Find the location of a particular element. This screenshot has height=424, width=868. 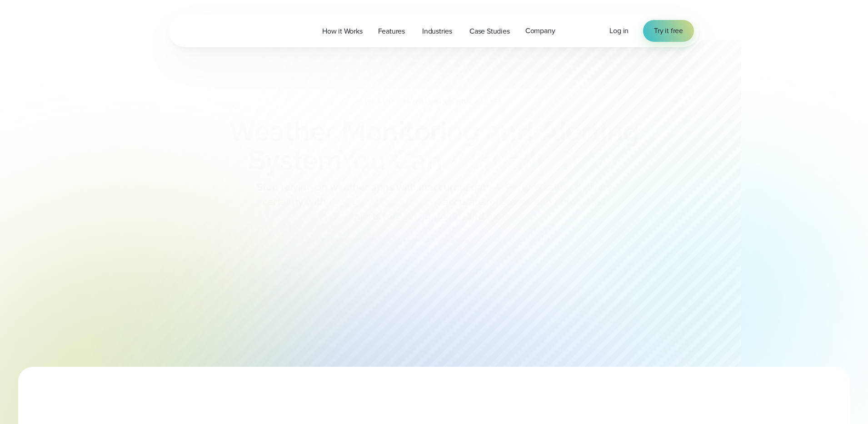

span: Case Studies is located at coordinates (489, 31).